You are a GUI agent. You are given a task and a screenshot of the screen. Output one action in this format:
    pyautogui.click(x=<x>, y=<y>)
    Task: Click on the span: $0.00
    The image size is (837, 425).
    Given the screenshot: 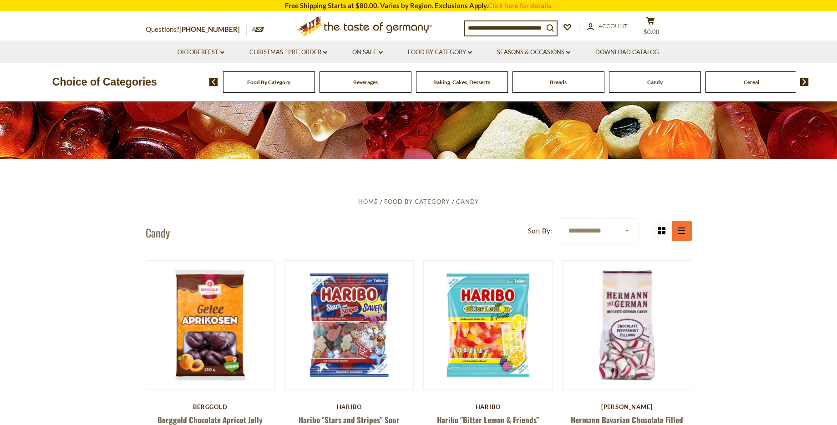 What is the action you would take?
    pyautogui.click(x=651, y=32)
    